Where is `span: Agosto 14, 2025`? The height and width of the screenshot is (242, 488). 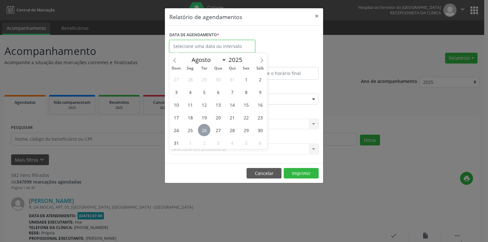 span: Agosto 14, 2025 is located at coordinates (232, 104).